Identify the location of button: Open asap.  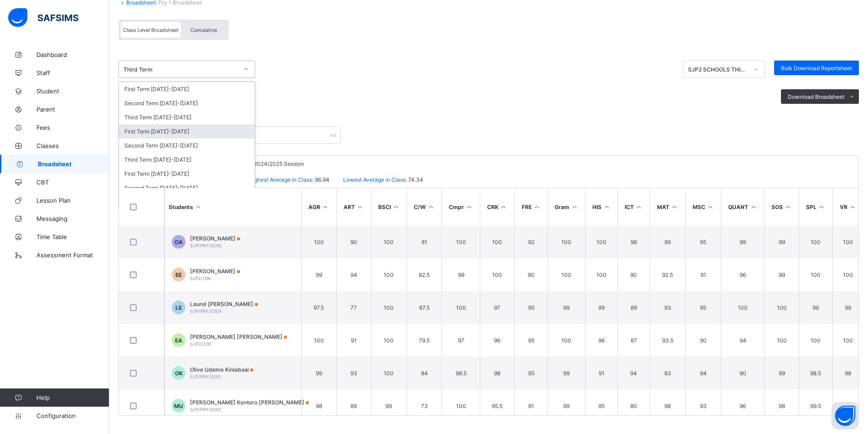
(845, 416).